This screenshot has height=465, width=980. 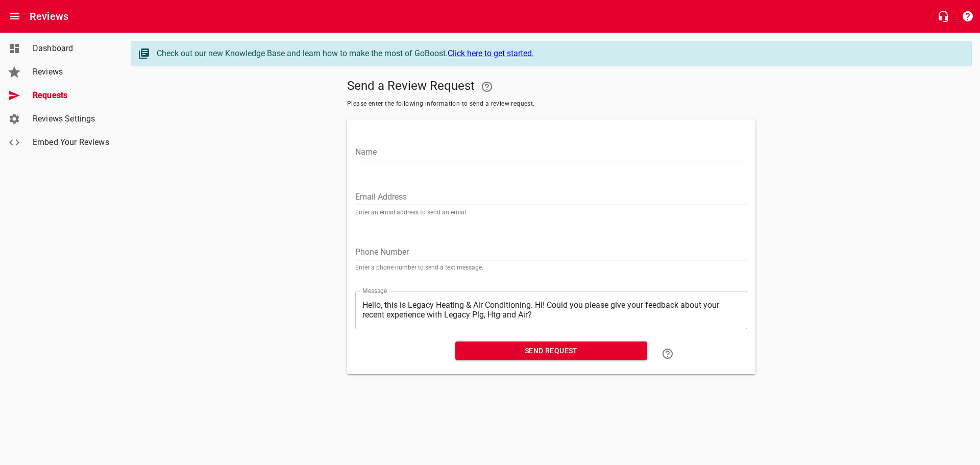 What do you see at coordinates (551, 350) in the screenshot?
I see `span: Send Request` at bounding box center [551, 350].